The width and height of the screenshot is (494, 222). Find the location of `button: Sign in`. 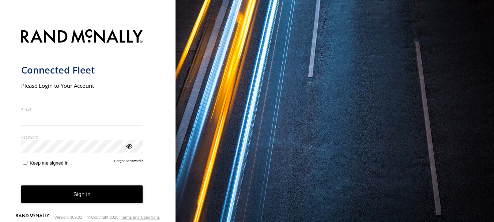

button: Sign in is located at coordinates (82, 194).